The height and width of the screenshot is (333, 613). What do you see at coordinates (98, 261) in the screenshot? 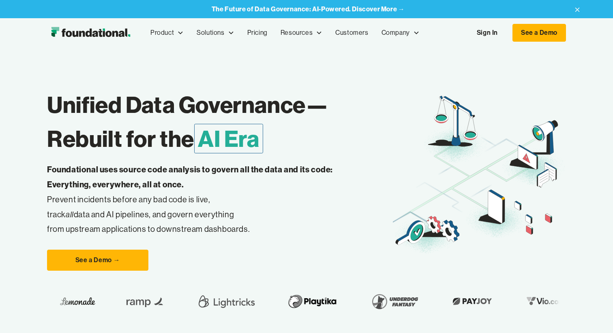
I see `a: See a Demo →` at bounding box center [98, 261].